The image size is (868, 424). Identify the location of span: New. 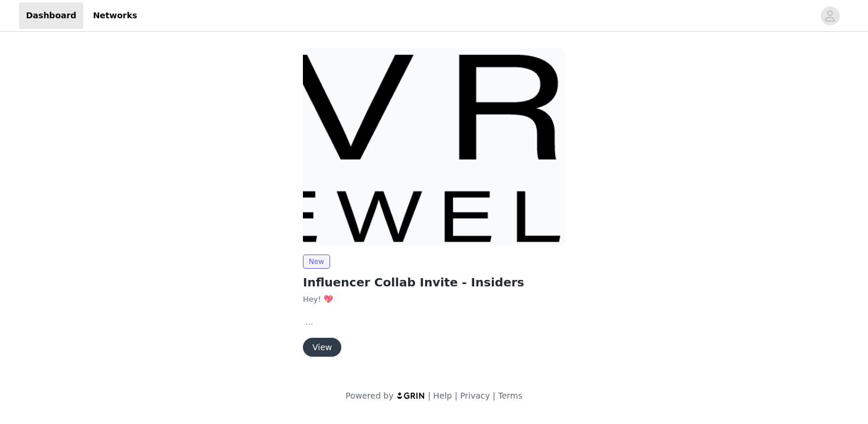
(317, 262).